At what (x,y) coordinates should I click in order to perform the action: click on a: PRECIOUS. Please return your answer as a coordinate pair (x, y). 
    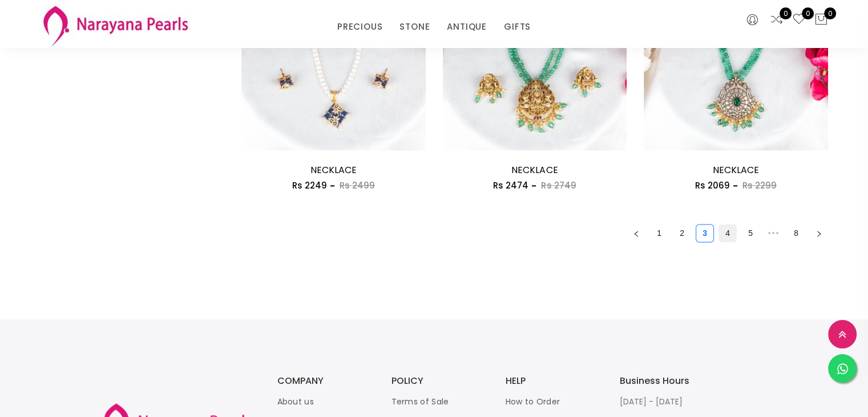
    Looking at the image, I should click on (360, 27).